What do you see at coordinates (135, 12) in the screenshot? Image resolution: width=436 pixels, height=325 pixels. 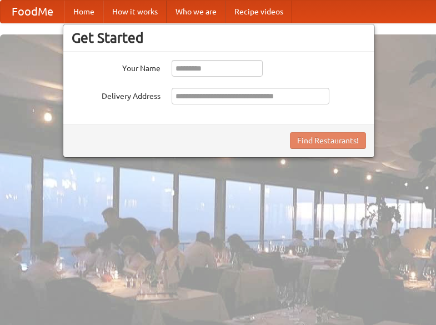 I see `a: How it works` at bounding box center [135, 12].